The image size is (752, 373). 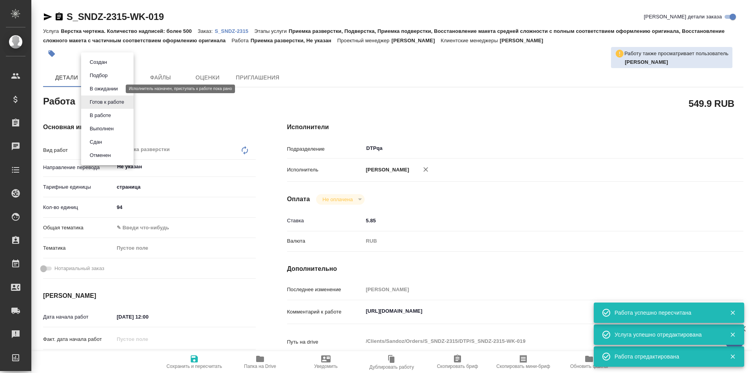 What do you see at coordinates (666, 357) in the screenshot?
I see `div: Работа отредактирована` at bounding box center [666, 357].